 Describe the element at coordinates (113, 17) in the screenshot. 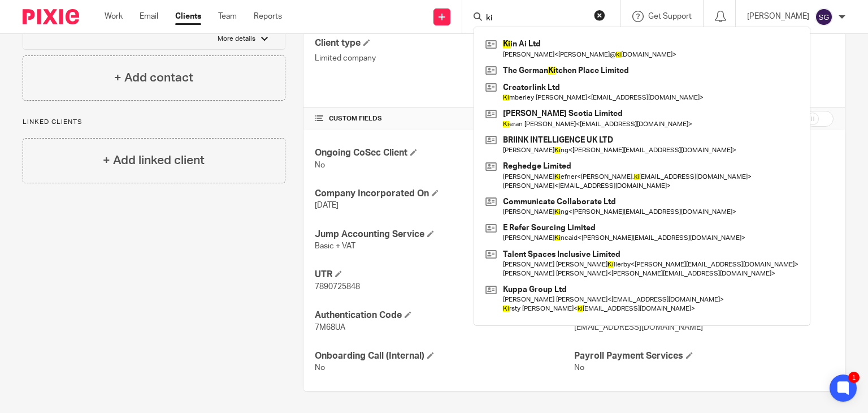

I see `a: Work` at that location.